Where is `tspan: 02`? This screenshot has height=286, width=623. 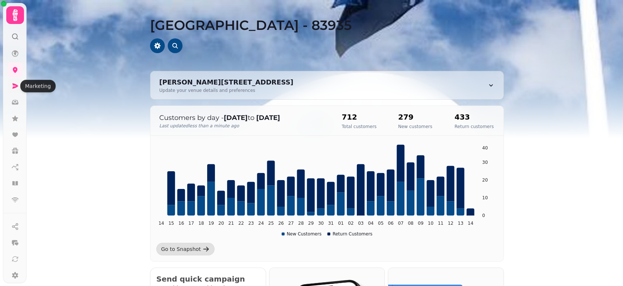 tspan: 02 is located at coordinates (351, 223).